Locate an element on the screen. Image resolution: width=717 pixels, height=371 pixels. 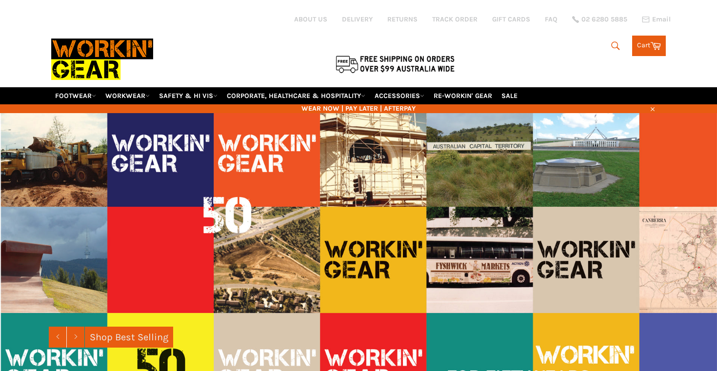
a: SALE is located at coordinates (509, 96).